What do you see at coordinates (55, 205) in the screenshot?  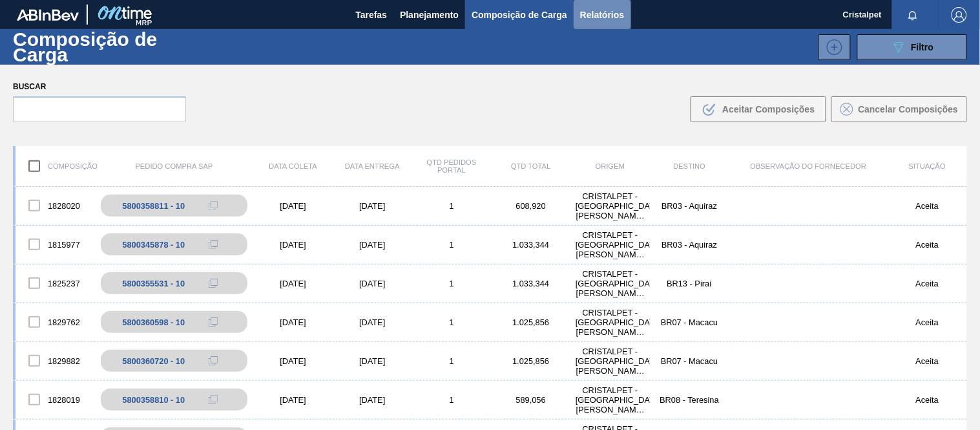 I see `div: 1828020` at bounding box center [55, 205].